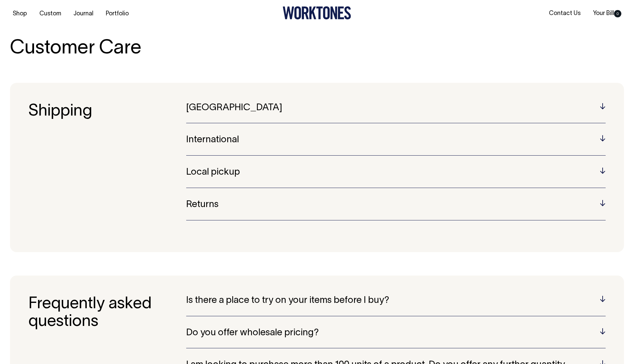 This screenshot has height=364, width=634. I want to click on a: Portfolio, so click(117, 13).